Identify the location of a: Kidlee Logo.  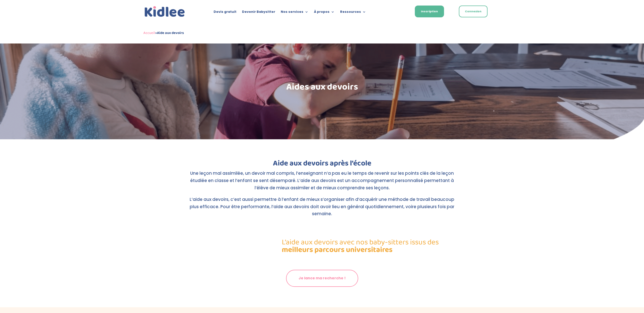
(165, 11).